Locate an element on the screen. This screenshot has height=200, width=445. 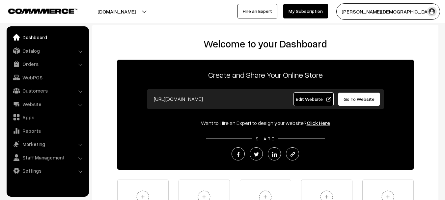
a: Catalog is located at coordinates (47, 51).